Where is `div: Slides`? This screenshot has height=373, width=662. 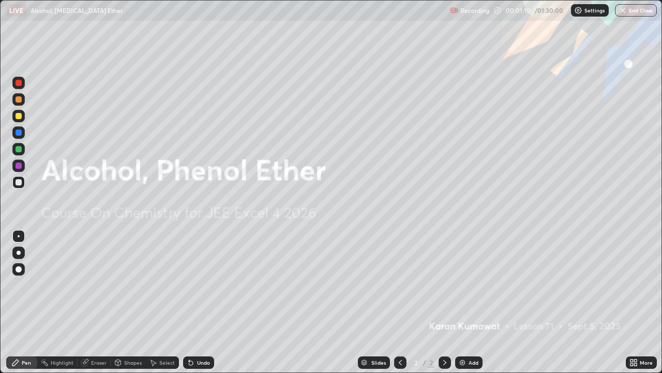 div: Slides is located at coordinates (379, 362).